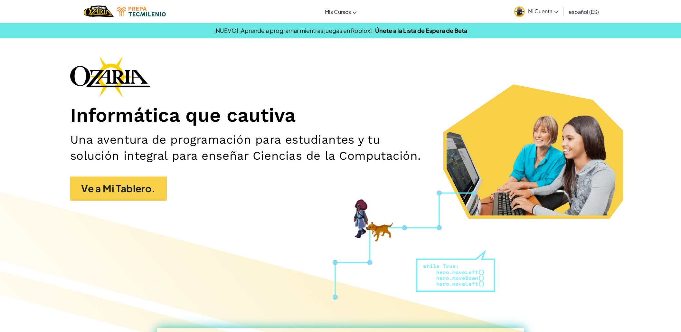 The height and width of the screenshot is (332, 681). Describe the element at coordinates (519, 12) in the screenshot. I see `img: avatar` at that location.